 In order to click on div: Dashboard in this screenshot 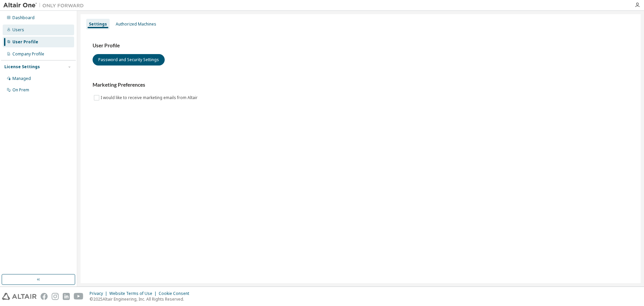, I will do `click(24, 18)`.